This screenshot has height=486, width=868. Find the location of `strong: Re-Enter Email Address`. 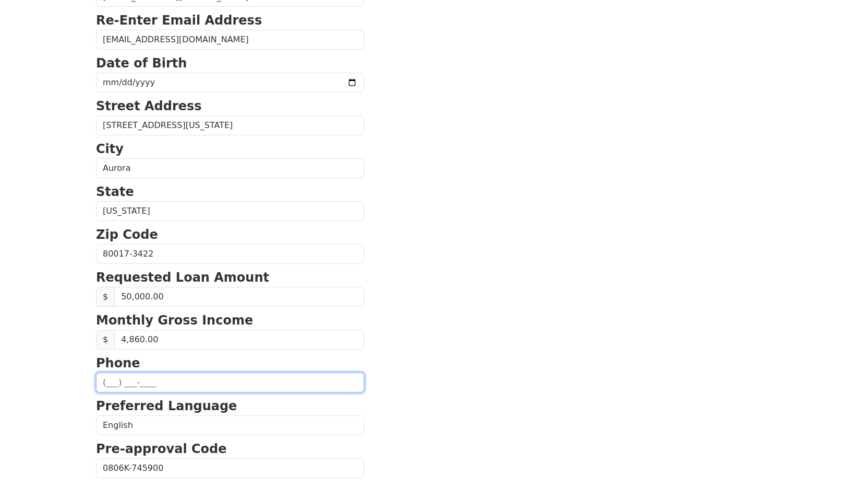

strong: Re-Enter Email Address is located at coordinates (179, 20).